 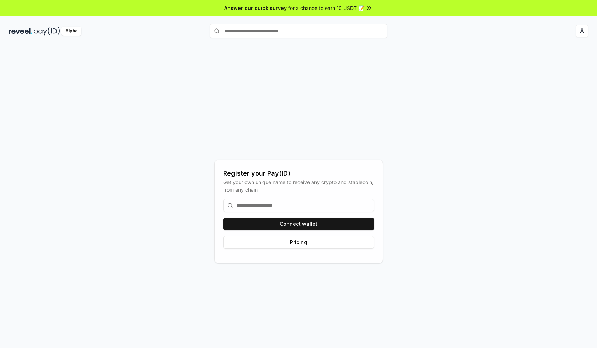 I want to click on img: pay_id, so click(x=47, y=31).